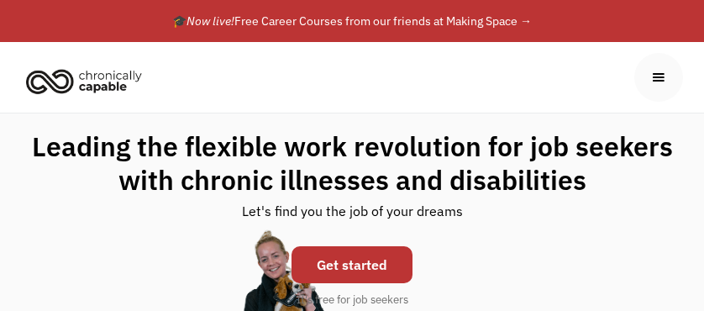  I want to click on a: Get started, so click(352, 264).